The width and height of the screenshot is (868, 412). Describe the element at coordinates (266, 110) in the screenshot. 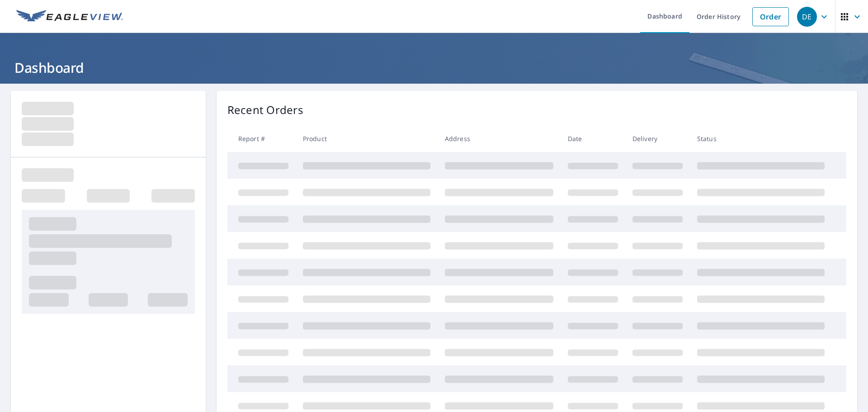

I see `p: Recent Orders` at that location.